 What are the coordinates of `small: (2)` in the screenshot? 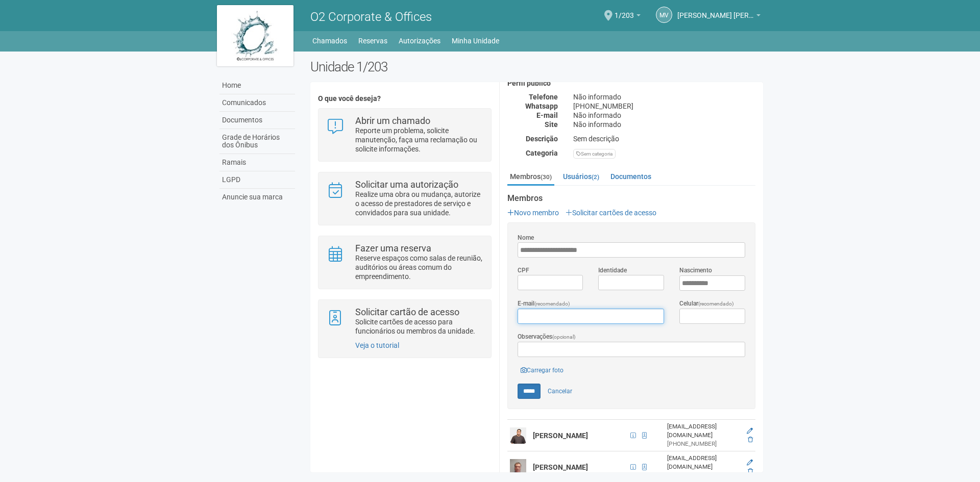 It's located at (595, 177).